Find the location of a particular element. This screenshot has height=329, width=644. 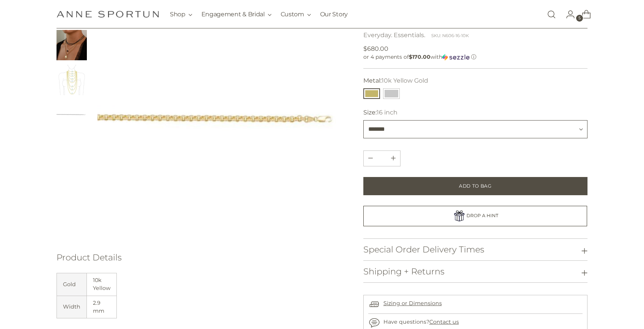

span: Add to Bag is located at coordinates (475, 186).